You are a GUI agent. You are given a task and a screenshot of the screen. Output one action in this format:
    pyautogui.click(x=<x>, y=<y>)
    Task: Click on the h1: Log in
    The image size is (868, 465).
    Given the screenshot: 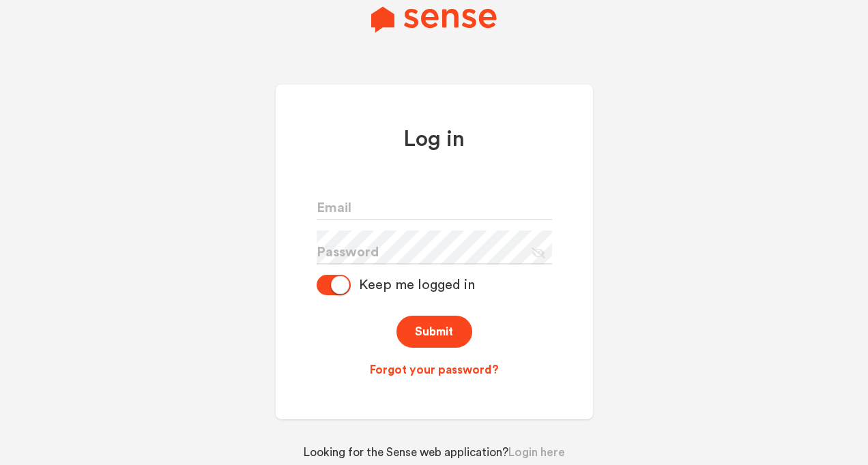 What is the action you would take?
    pyautogui.click(x=434, y=139)
    